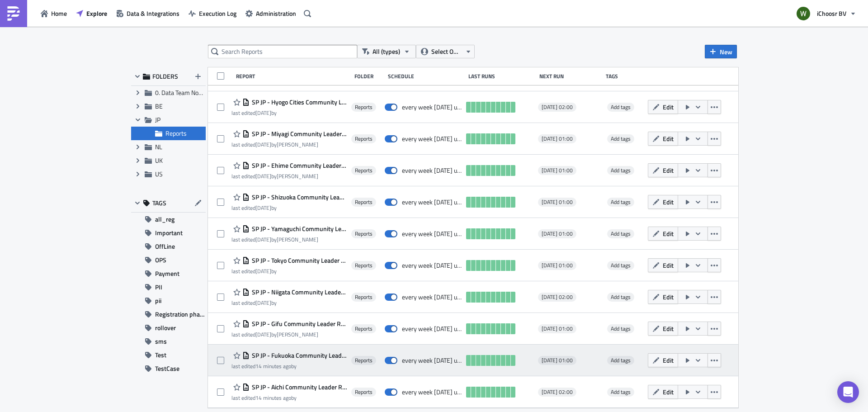 The image size is (868, 412). Describe the element at coordinates (432, 170) in the screenshot. I see `div: every week on Tuesday until September 6, 2025` at that location.